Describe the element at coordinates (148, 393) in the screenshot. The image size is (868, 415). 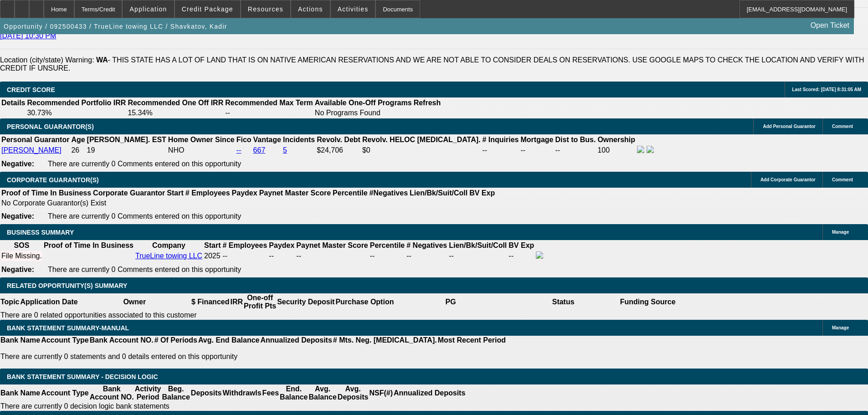
I see `th: Activity Period` at that location.